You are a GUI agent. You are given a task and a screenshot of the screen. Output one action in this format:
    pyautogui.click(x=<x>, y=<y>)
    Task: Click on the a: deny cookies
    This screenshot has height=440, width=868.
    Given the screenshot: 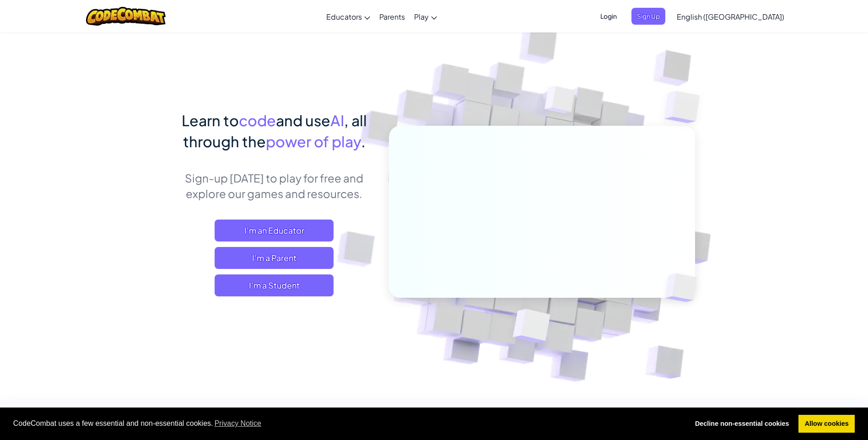 What is the action you would take?
    pyautogui.click(x=741, y=424)
    